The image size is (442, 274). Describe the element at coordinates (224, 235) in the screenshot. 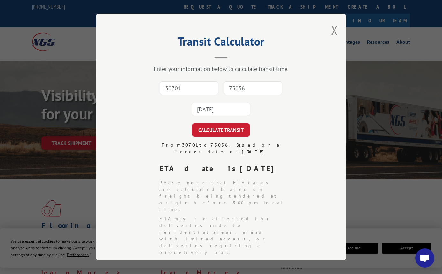

I see `li: ETA may be affected for deliveries made to residential areas, areas with limited access, or deliv...` at that location.